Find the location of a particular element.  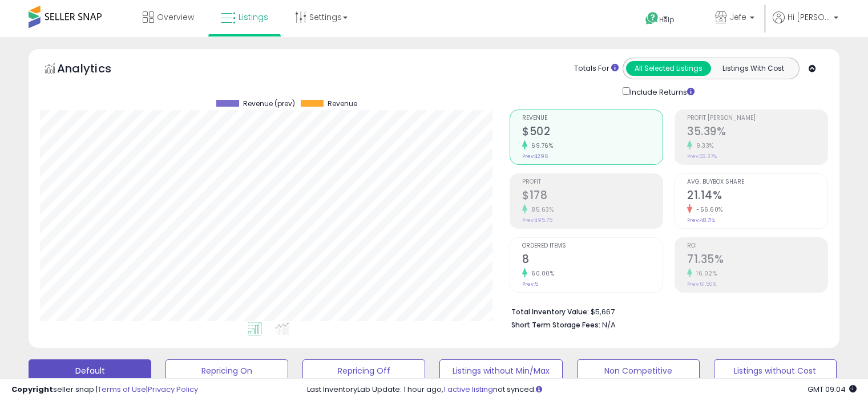

a: Privacy Policy is located at coordinates (173, 389).